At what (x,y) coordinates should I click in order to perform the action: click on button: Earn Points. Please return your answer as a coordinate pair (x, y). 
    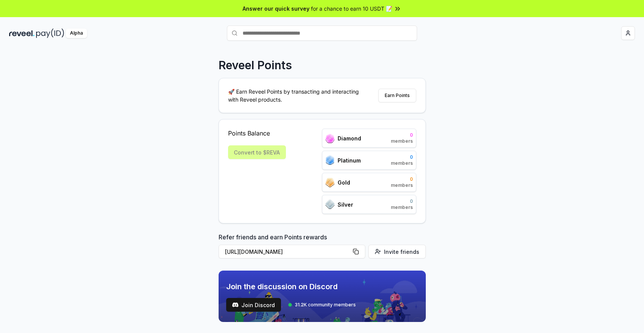
    Looking at the image, I should click on (397, 96).